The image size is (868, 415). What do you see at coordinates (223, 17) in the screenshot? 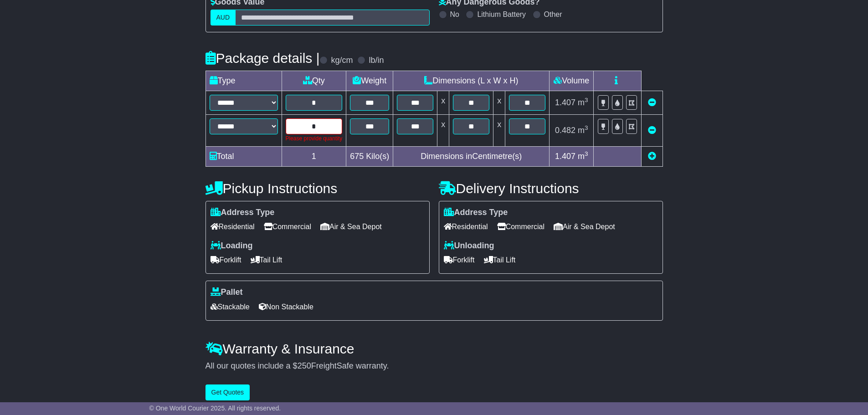
I see `label: AUD` at bounding box center [223, 17].